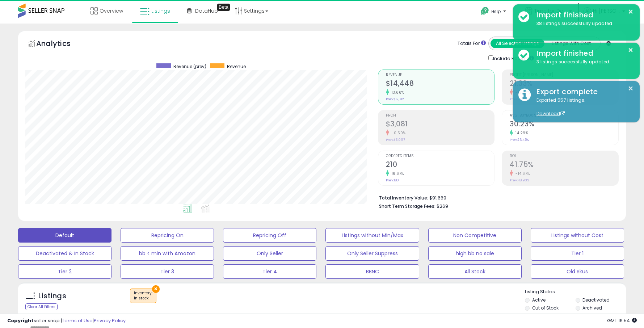  Describe the element at coordinates (494, 12) in the screenshot. I see `a: Help` at that location.